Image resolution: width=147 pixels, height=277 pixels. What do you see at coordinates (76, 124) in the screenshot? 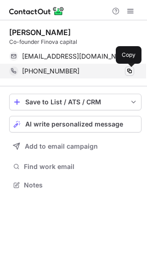
I see `button: AI write personalized message` at bounding box center [76, 124].